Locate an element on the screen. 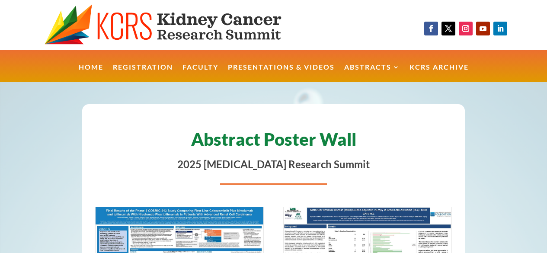  a: Follow on LinkedIn is located at coordinates (501, 29).